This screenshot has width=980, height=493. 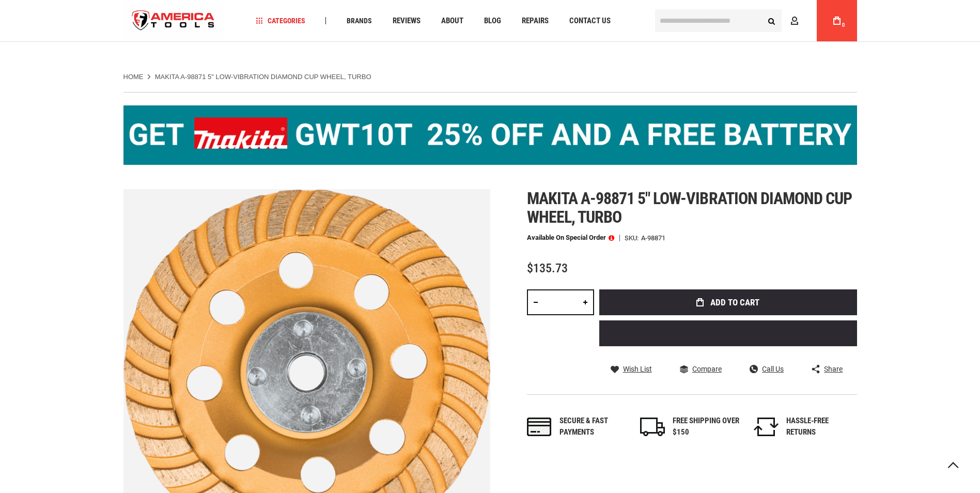 I want to click on strong: MAKITA A-98871 5" LOW-VIBRATION DIAMOND CUP WHEEL, TURBO, so click(x=263, y=76).